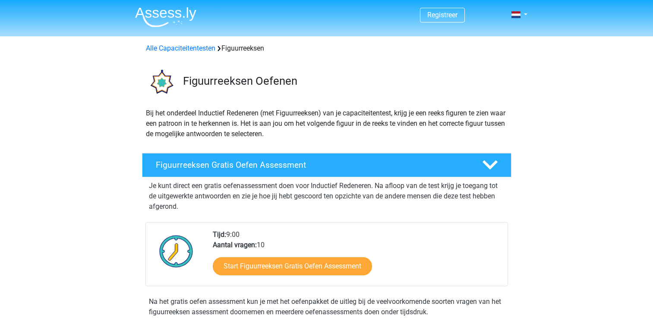  I want to click on h4: Figuurreeksen Gratis Oefen Assessment, so click(312, 164).